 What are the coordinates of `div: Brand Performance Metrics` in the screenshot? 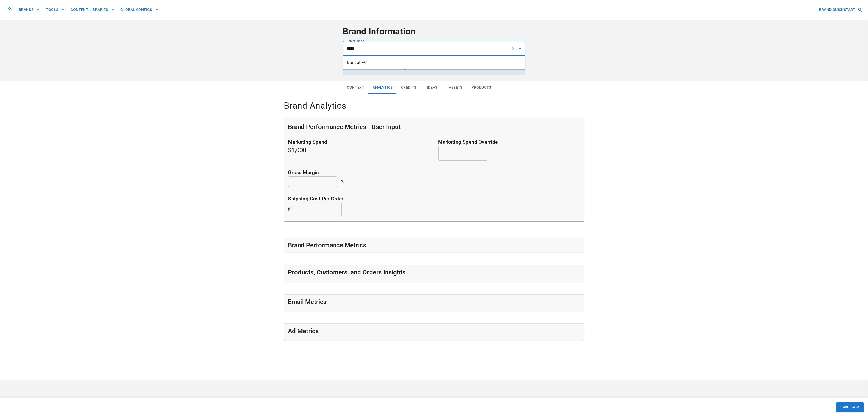 It's located at (434, 246).